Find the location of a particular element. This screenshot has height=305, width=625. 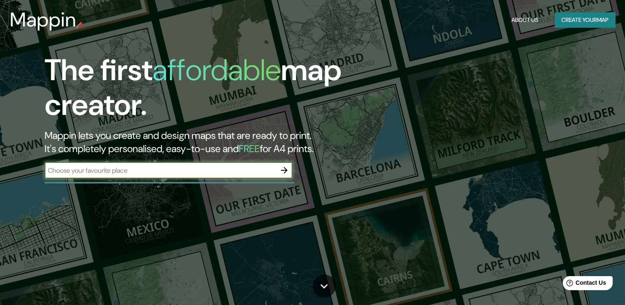

h2: Mappin lets you create and design maps that are ready to print. It's completely personalised, eas... is located at coordinates (201, 142).